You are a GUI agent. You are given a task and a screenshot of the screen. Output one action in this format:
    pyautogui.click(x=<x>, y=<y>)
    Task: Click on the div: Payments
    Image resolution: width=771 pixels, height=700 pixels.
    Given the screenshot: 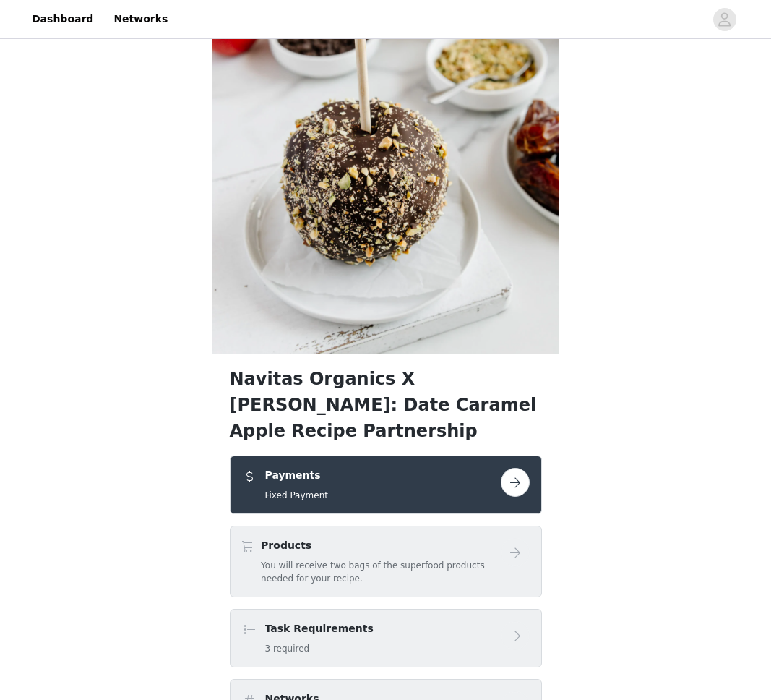 What is the action you would take?
    pyautogui.click(x=386, y=484)
    